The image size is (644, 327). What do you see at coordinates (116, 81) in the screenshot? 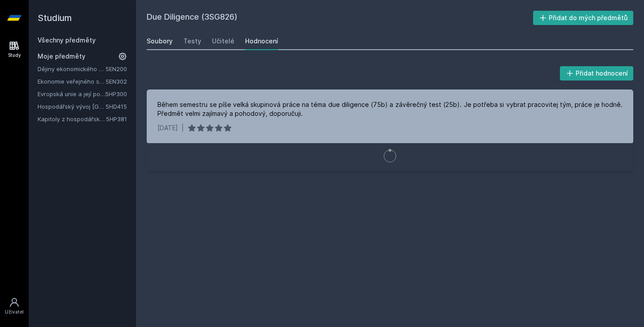
I see `a: 5EN302` at bounding box center [116, 81].